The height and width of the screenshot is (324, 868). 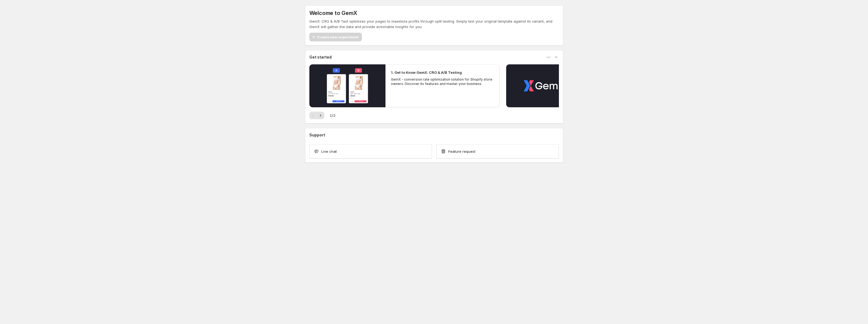 I want to click on span: Live chat, so click(x=329, y=151).